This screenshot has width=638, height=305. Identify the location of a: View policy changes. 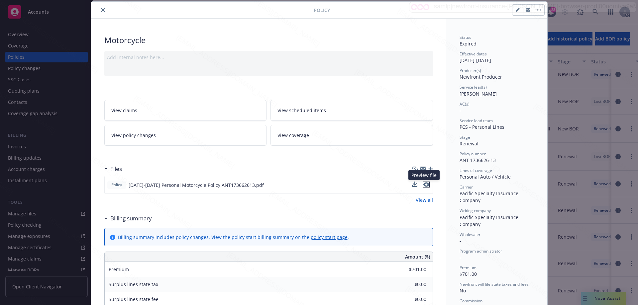
(185, 135).